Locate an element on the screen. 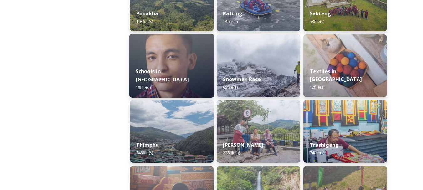  span: 53 file(s) is located at coordinates (317, 21).